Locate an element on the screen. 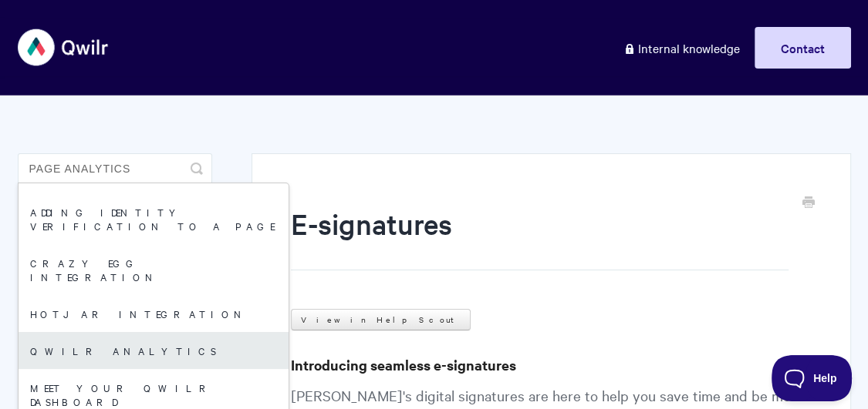  a: View in Help Scout is located at coordinates (381, 320).